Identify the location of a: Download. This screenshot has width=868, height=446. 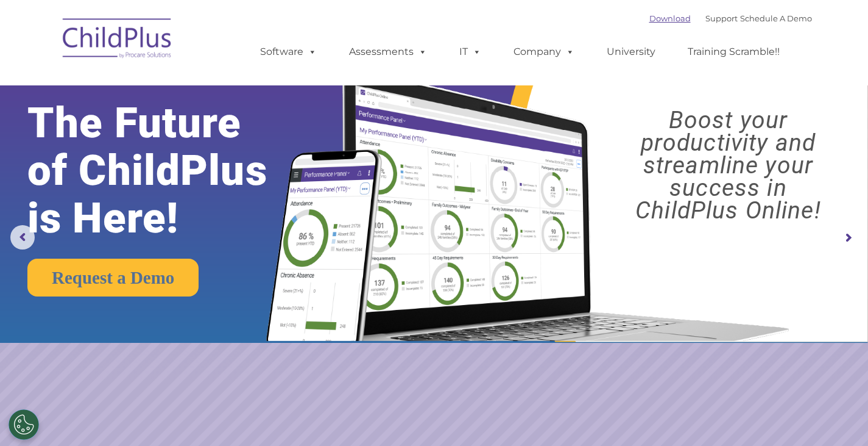
(670, 18).